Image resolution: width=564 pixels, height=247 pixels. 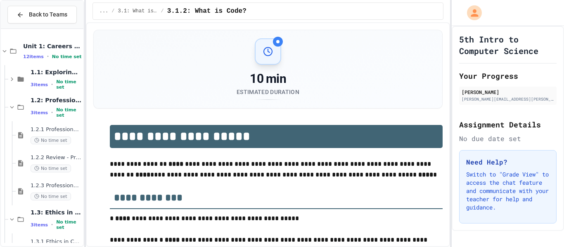 I want to click on span: 1.2.1 Professional Communication, so click(x=56, y=130).